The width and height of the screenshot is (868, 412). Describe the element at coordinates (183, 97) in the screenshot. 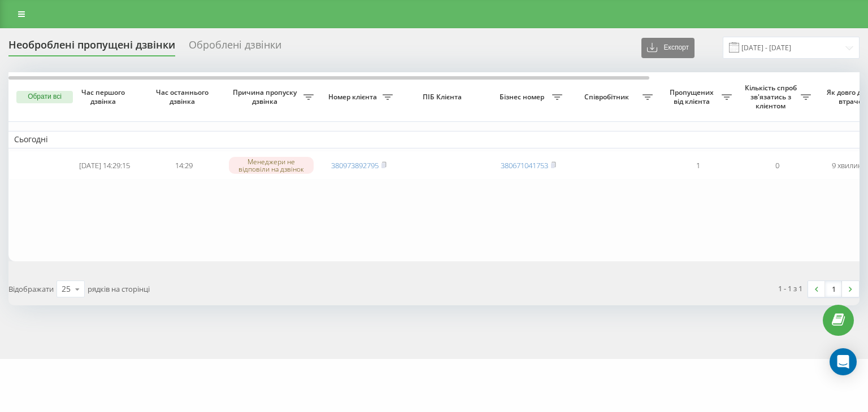

I see `span: Час останнього дзвінка` at that location.